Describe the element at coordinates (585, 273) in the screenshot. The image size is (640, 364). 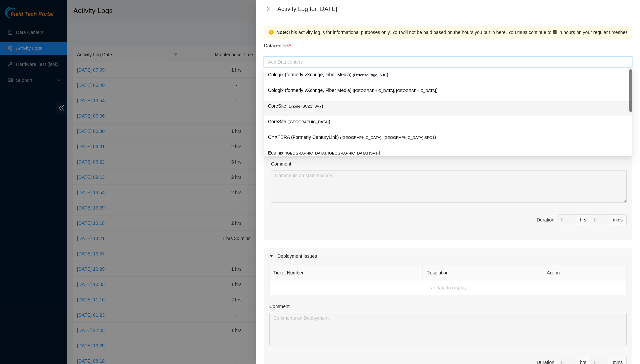
I see `th: Action` at that location.